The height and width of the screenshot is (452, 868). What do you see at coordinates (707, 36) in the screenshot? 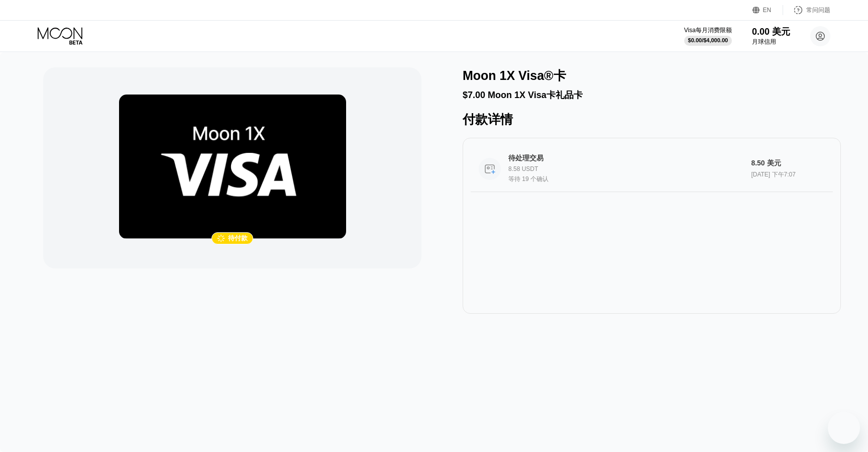
I see `div: Visa每月消费限额$0.00/$4,000.00` at bounding box center [707, 36].